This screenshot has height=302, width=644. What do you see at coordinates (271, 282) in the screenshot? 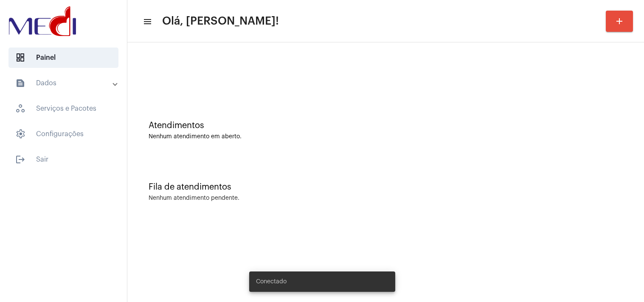
I see `span: Conectado` at bounding box center [271, 282].